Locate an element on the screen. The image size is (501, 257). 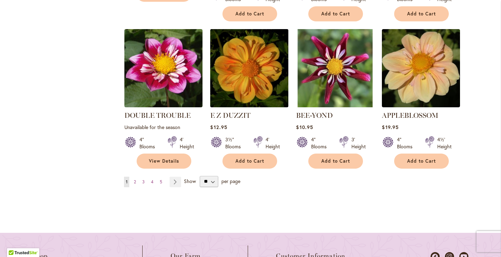
span: $10.95 is located at coordinates (304, 127).